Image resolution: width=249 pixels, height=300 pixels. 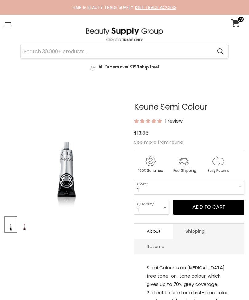 I want to click on span: Add to cart, so click(x=208, y=207).